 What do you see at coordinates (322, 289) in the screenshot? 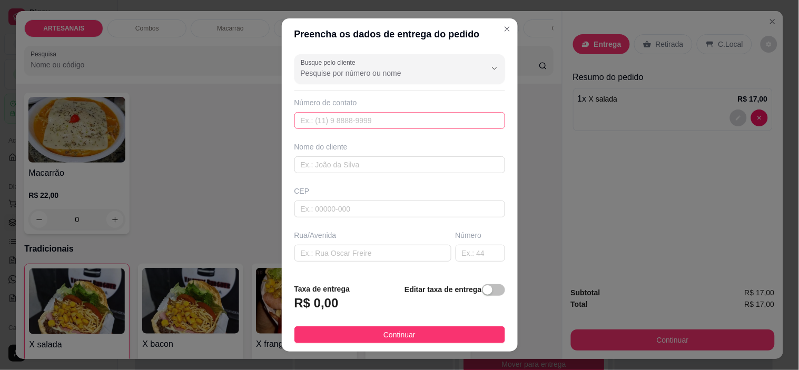
I see `strong: Taxa de entrega` at bounding box center [322, 289].